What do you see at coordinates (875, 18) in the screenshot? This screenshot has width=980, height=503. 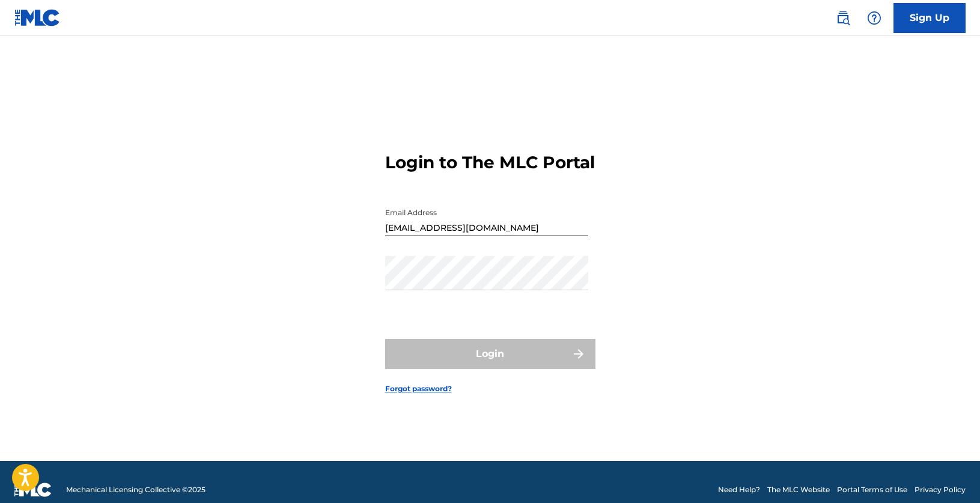 I see `div: Help` at bounding box center [875, 18].